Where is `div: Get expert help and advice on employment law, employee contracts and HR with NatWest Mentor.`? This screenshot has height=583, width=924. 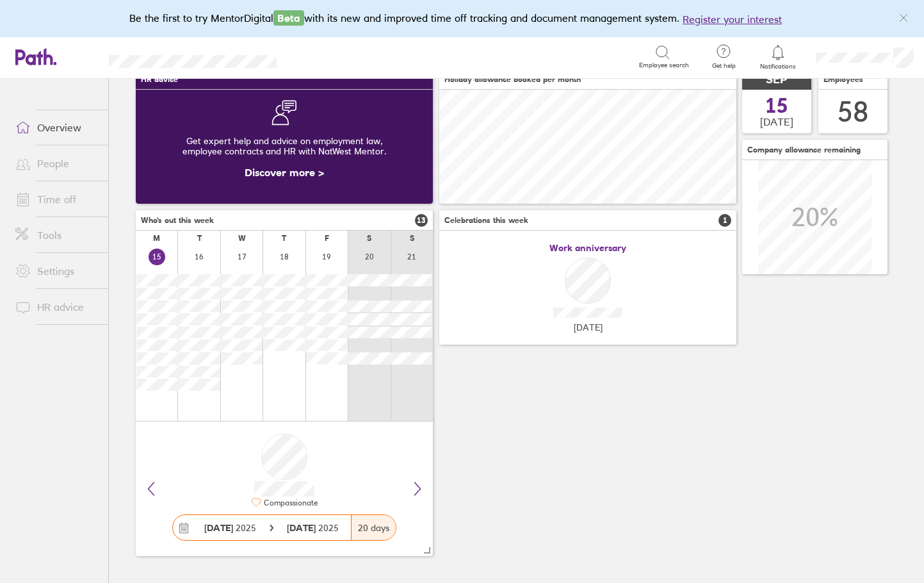 div: Get expert help and advice on employment law, employee contracts and HR with NatWest Mentor. is located at coordinates (284, 146).